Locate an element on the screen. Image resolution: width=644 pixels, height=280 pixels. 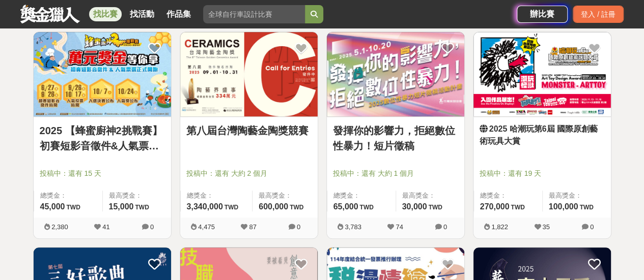
a: 辦比賽 is located at coordinates (542, 14).